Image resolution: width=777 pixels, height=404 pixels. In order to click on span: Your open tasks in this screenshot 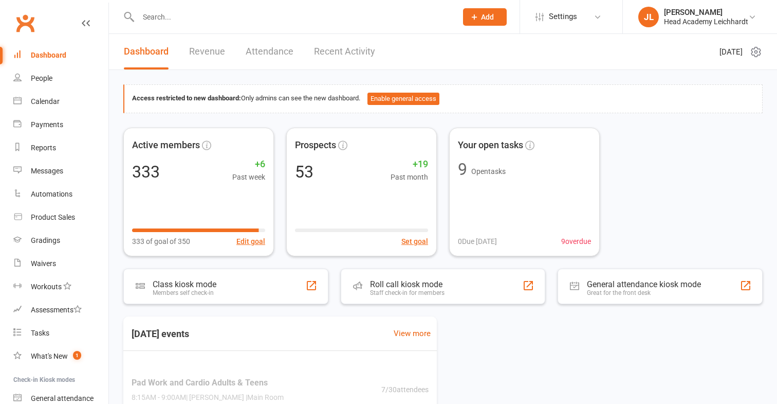, I will do `click(490, 145)`.